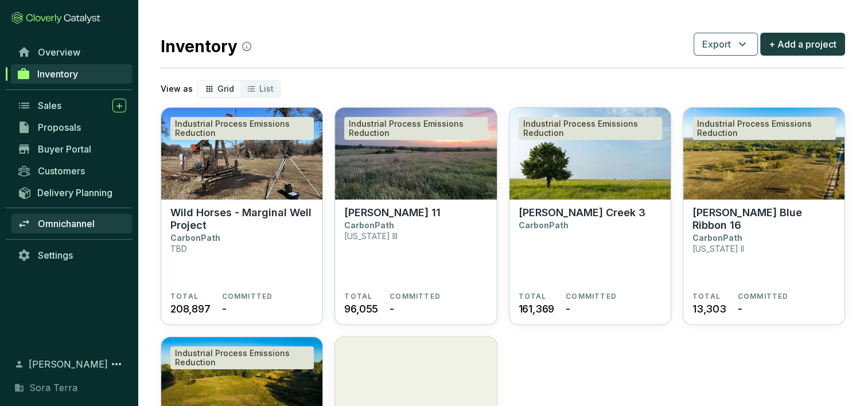 The image size is (868, 406). I want to click on span: 96,055, so click(361, 309).